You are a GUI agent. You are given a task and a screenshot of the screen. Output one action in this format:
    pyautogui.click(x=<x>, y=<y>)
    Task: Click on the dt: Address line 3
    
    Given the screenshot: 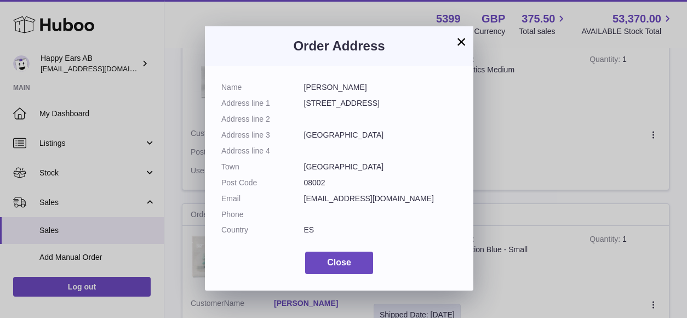 What is the action you would take?
    pyautogui.click(x=262, y=135)
    